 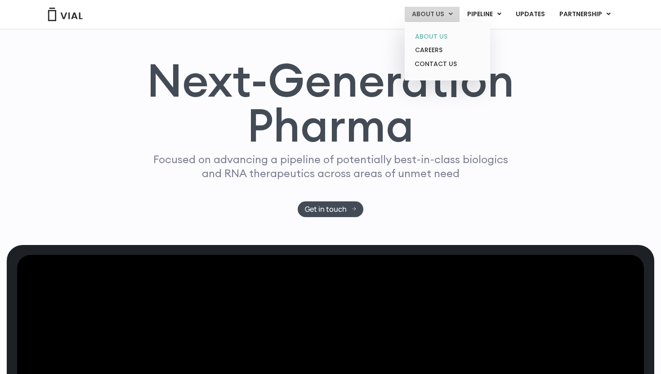 What do you see at coordinates (530, 14) in the screenshot?
I see `a: UPDATES` at bounding box center [530, 14].